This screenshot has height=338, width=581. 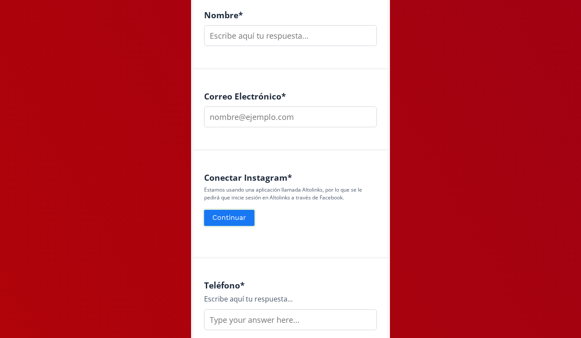 What do you see at coordinates (291, 194) in the screenshot?
I see `p: Estamos usando una aplicación llamada Altolinks, por lo que se le pedirá que inicie sesión en Alt...` at bounding box center [291, 194].